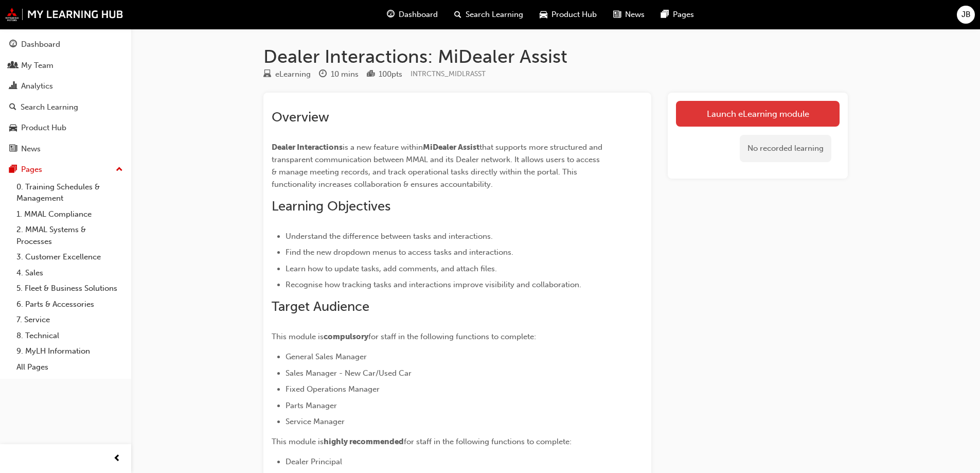 The width and height of the screenshot is (980, 473). Describe the element at coordinates (69, 351) in the screenshot. I see `a: 9. MyLH Information` at that location.